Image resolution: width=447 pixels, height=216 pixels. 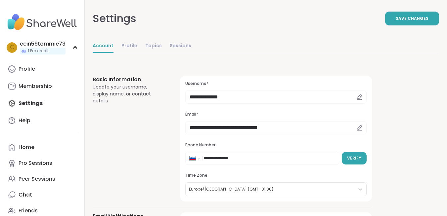 I want to click on div: Profile, so click(x=27, y=69).